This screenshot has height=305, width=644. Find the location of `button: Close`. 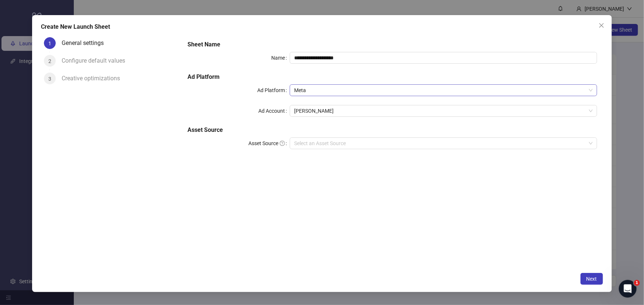

button: Close is located at coordinates (602, 25).